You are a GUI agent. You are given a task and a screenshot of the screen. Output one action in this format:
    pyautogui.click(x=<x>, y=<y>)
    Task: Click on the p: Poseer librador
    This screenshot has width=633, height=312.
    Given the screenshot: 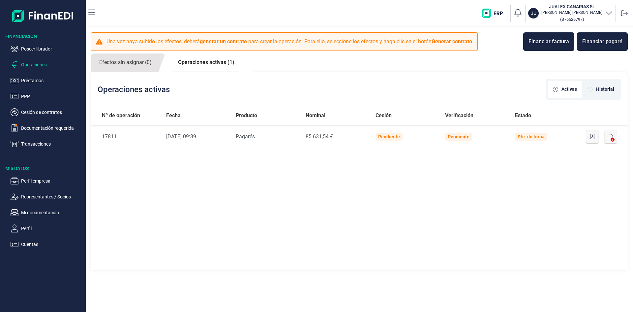 What is the action you would take?
    pyautogui.click(x=52, y=49)
    